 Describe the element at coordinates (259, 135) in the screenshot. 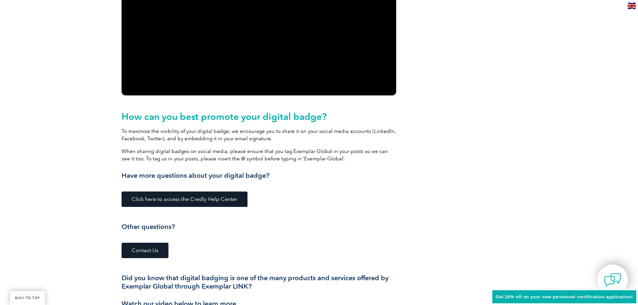

I see `p: To maximize the visibility of your digital badge, we encourage you to share it on your social med...` at that location.